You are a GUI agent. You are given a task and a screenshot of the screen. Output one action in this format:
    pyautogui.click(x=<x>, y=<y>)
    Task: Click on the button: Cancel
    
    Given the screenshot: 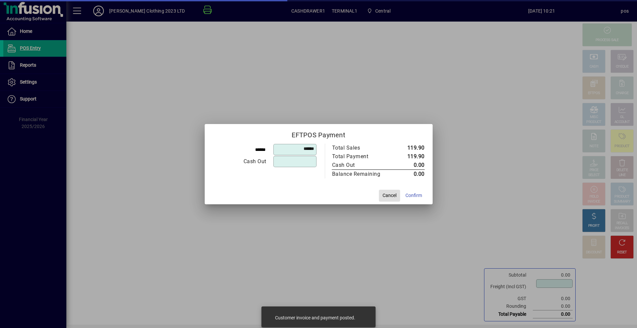 What is the action you would take?
    pyautogui.click(x=389, y=196)
    